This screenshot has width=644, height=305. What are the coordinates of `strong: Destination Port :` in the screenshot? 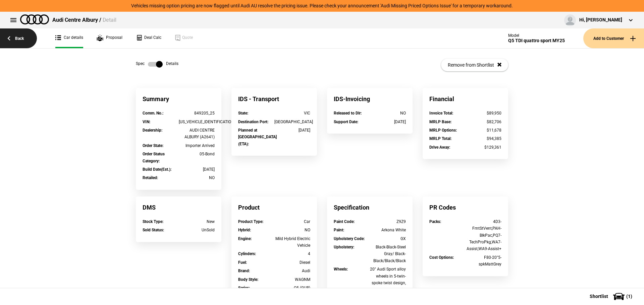 It's located at (253, 122).